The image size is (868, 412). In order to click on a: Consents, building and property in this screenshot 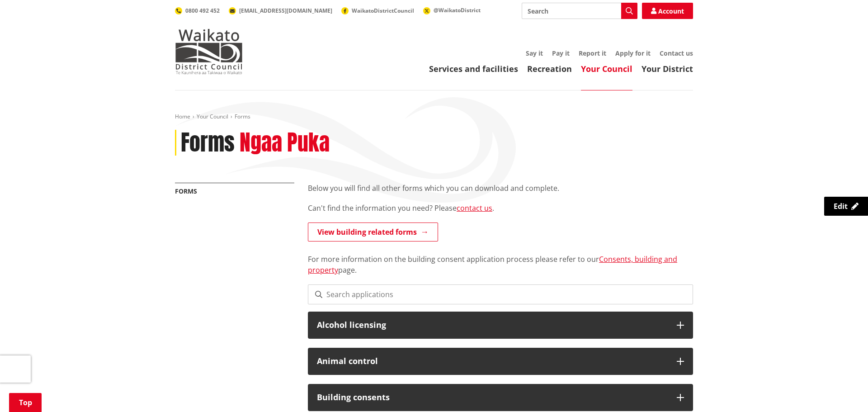, I will do `click(493, 265)`.